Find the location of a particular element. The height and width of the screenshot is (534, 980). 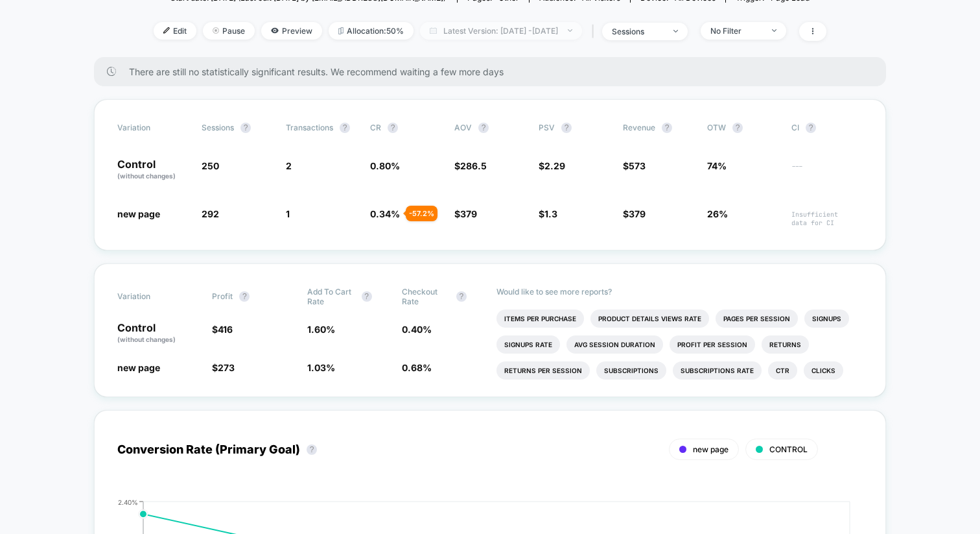

span: CI is located at coordinates (827, 128).